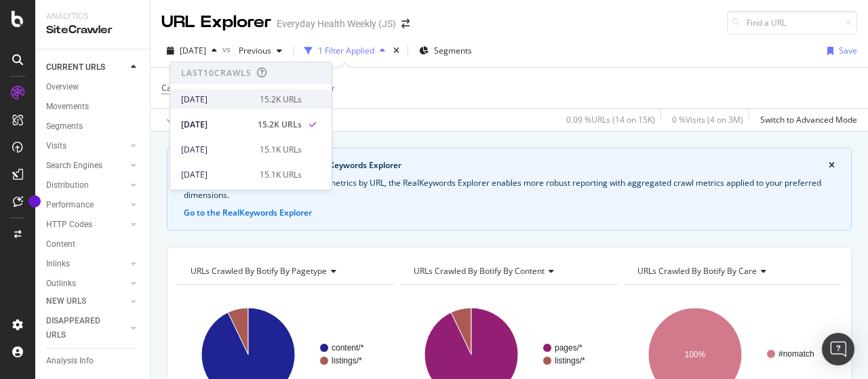  I want to click on div: Movements, so click(67, 106).